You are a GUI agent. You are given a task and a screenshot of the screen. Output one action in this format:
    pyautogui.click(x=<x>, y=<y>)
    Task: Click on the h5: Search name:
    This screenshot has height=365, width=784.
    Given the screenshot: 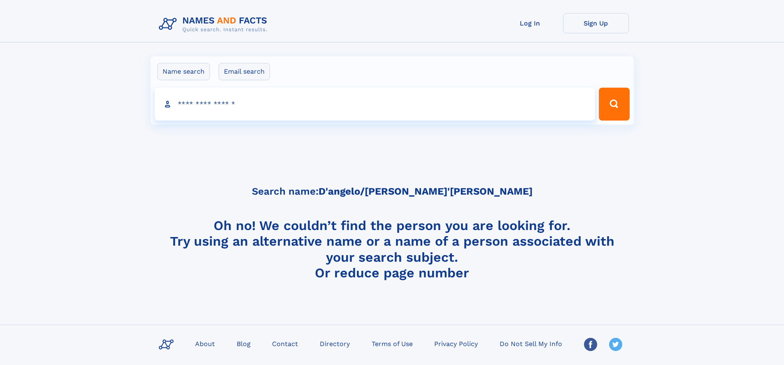 What is the action you would take?
    pyautogui.click(x=392, y=191)
    